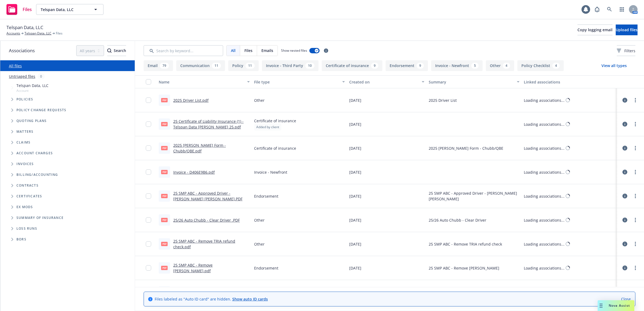 Image resolution: width=644 pixels, height=311 pixels. I want to click on span: Files labeled as "Auto ID card" are hidden., so click(211, 299).